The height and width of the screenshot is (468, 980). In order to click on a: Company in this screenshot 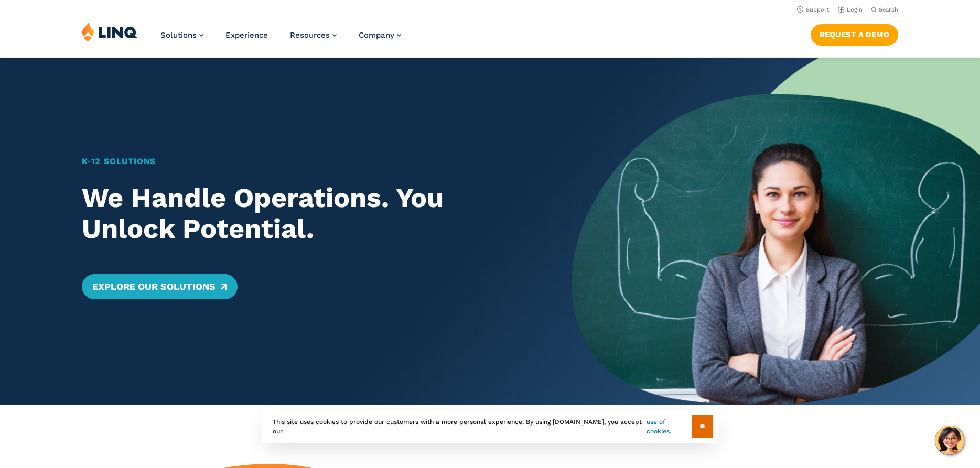, I will do `click(379, 35)`.